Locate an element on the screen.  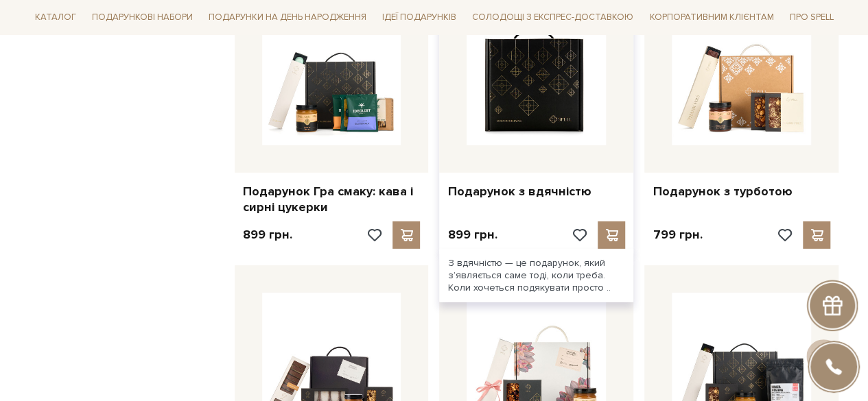
a: Подарунок Гра смаку: кава і сирні цукерки is located at coordinates (331, 200).